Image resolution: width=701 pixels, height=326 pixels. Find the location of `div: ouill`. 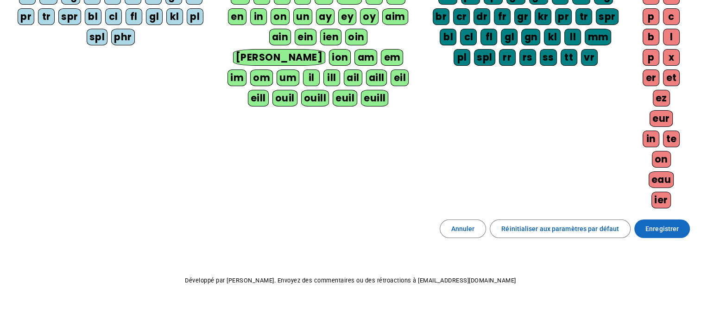

div: ouill is located at coordinates (315, 98).